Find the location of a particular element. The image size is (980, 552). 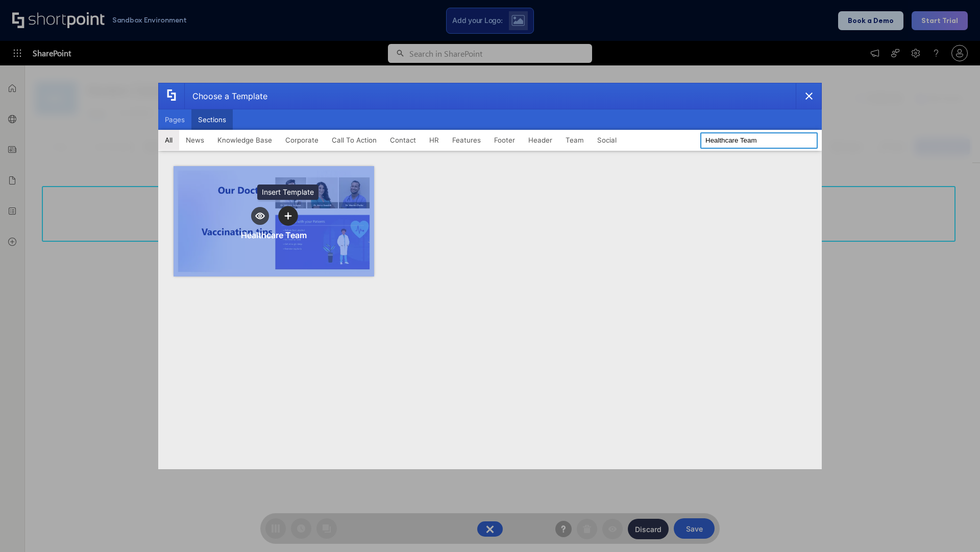

div: template selector is located at coordinates (490, 276).